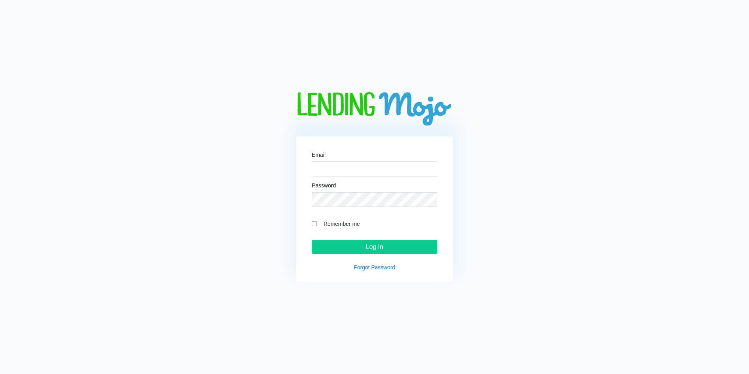 The height and width of the screenshot is (374, 749). What do you see at coordinates (374, 109) in the screenshot?
I see `img: logo-big.png` at bounding box center [374, 109].